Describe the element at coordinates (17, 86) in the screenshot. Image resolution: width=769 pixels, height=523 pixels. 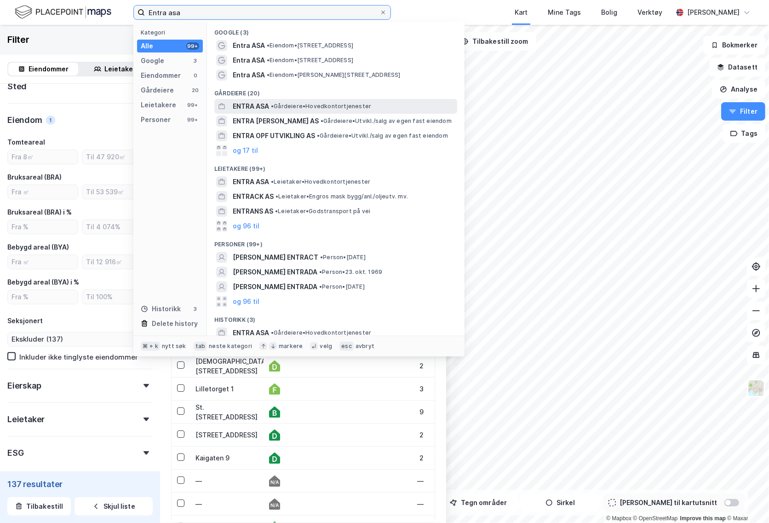
I see `div: Sted` at that location.